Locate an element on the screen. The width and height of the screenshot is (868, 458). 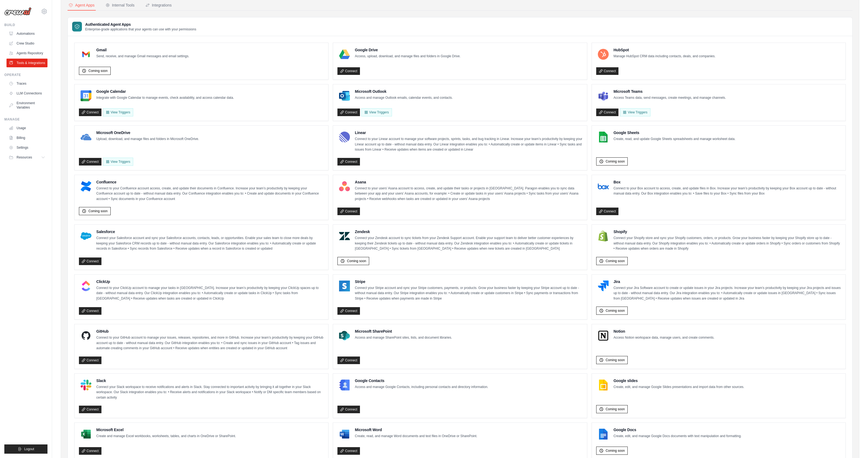
img: Google Sheets Logo is located at coordinates (603, 137).